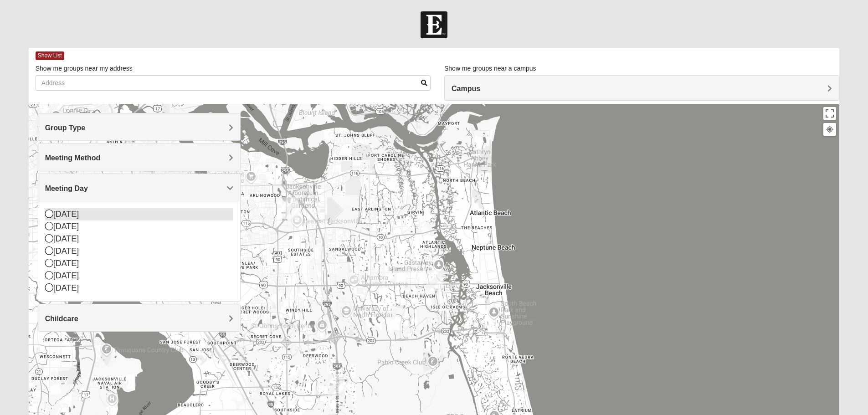  What do you see at coordinates (66, 188) in the screenshot?
I see `span: Meeting Day` at bounding box center [66, 188].